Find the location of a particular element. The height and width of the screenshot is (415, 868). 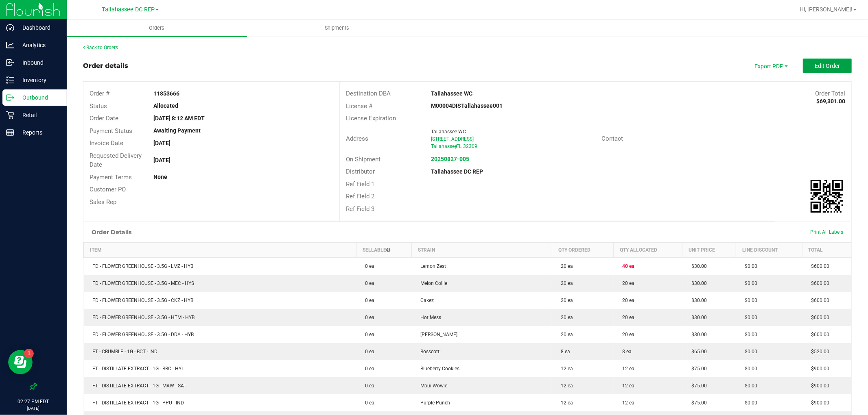

span: Tallahassee is located at coordinates (444, 147).